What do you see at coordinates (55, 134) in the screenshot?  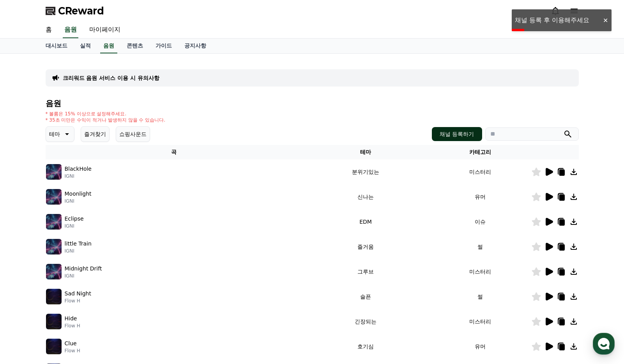 I see `p: 테마` at bounding box center [55, 134].